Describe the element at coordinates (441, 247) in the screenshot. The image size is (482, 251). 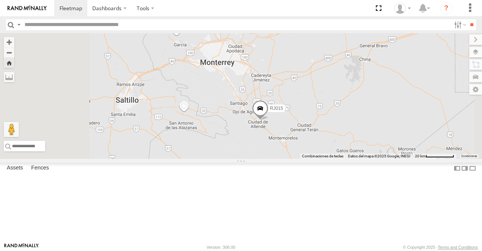
I see `div: © Copyright 2025 -` at that location.